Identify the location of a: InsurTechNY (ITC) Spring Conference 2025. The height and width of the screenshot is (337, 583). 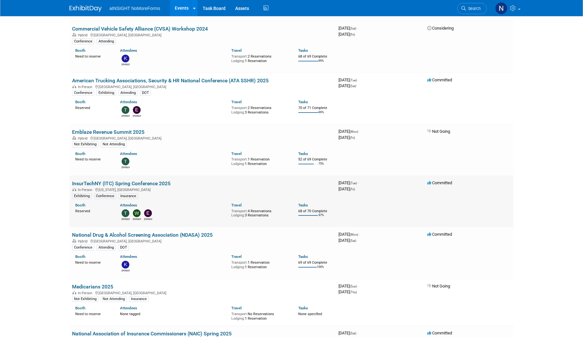
(121, 183).